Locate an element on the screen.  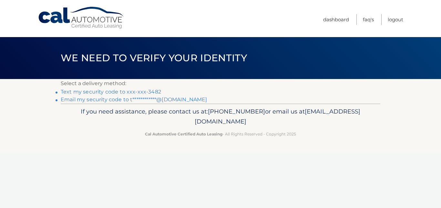
p: - All Rights Reserved - Copyright 2025 is located at coordinates (221, 134).